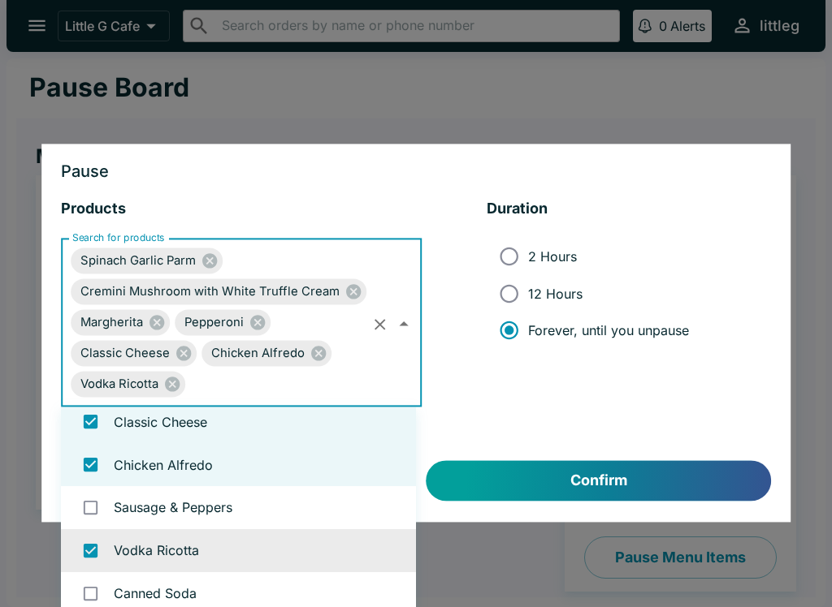 The width and height of the screenshot is (832, 607). What do you see at coordinates (119, 384) in the screenshot?
I see `span: Vodka Ricotta` at bounding box center [119, 384].